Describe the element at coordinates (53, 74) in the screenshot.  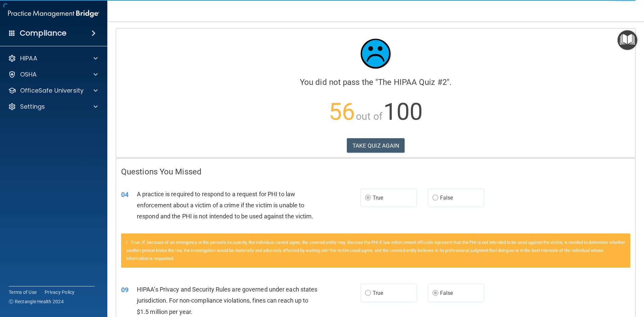
I see `a: OSHA` at that location.